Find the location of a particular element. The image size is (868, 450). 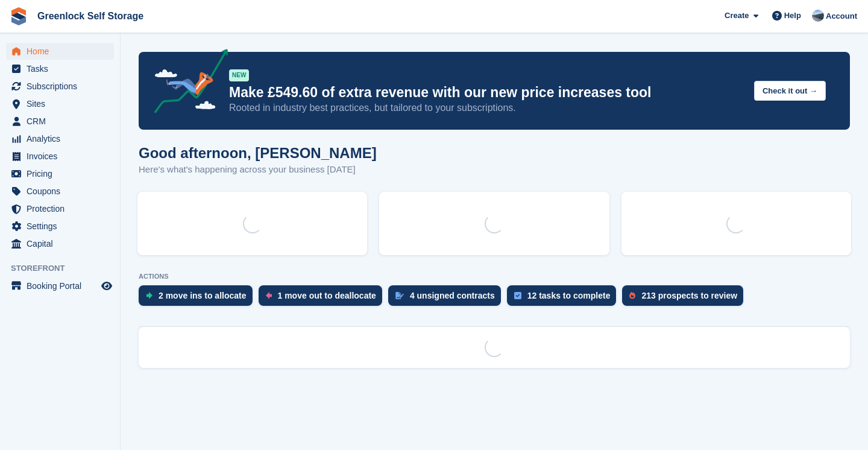

span: Pricing is located at coordinates (63, 174).